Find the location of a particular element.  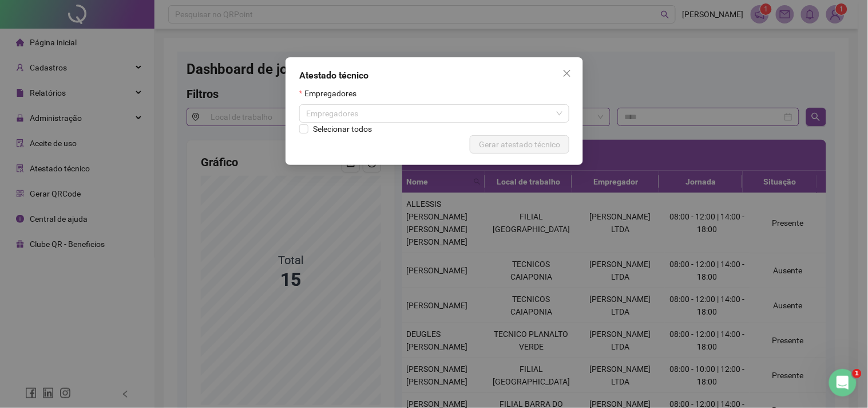

label: Empregadores is located at coordinates (331, 93).